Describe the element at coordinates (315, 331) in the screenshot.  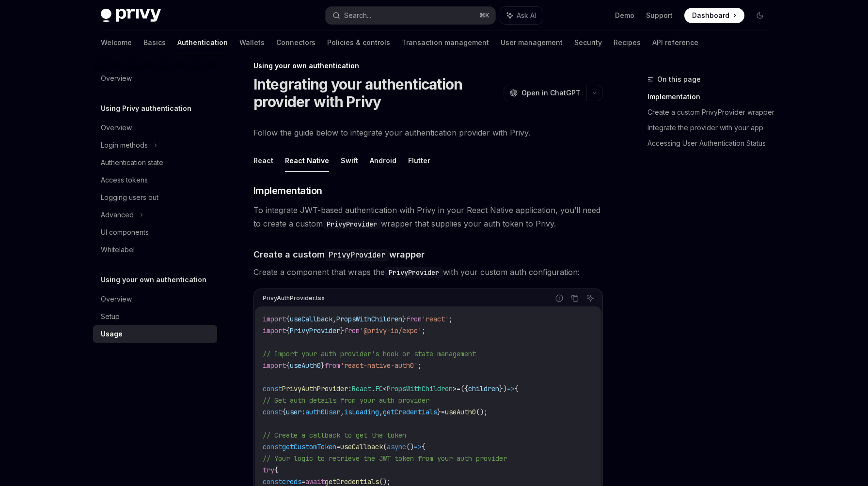
I see `span: PrivyProvider` at that location.